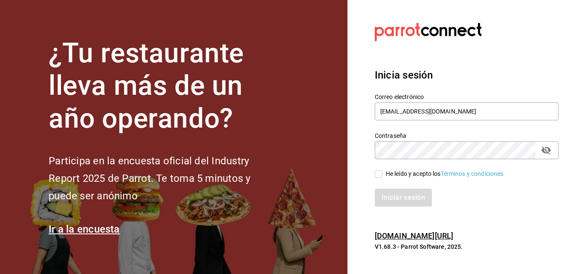 This screenshot has width=579, height=274. I want to click on label: Contraseña, so click(467, 135).